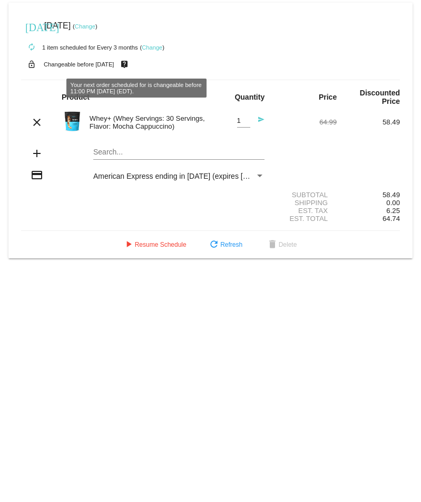 The width and height of the screenshot is (421, 502). What do you see at coordinates (214, 245) in the screenshot?
I see `mat-icon: refresh` at bounding box center [214, 245].